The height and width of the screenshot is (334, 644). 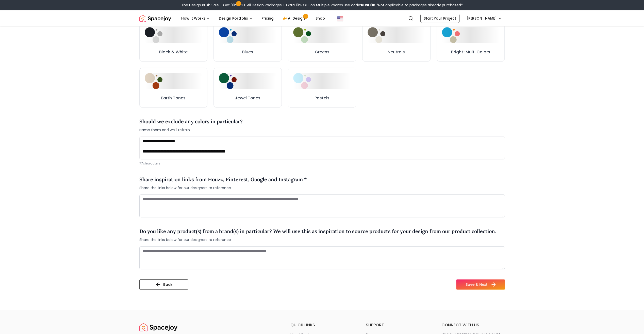 What do you see at coordinates (248, 87) in the screenshot?
I see `button: Jewel TonesJewel Tones` at bounding box center [248, 87].